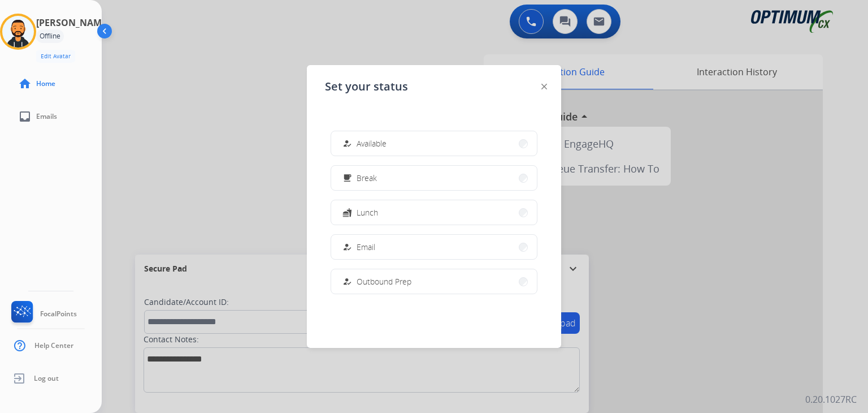 The height and width of the screenshot is (413, 868). Describe the element at coordinates (367, 212) in the screenshot. I see `span: Lunch` at that location.